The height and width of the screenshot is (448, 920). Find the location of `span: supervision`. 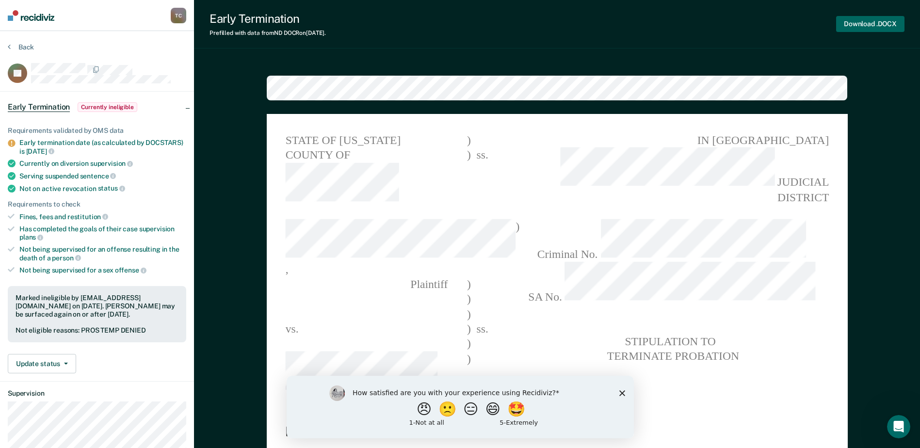

span: supervision is located at coordinates (112, 163).